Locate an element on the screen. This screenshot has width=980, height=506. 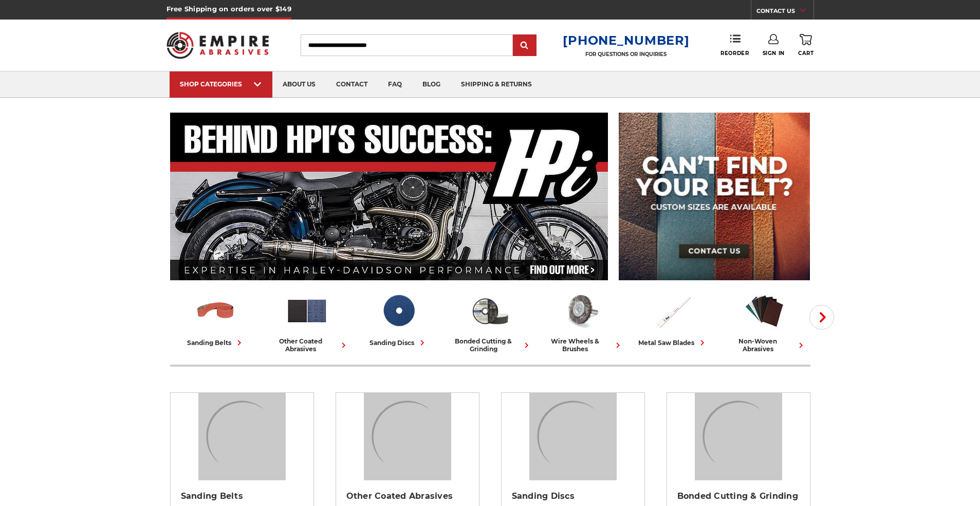
a: non-woven abrasives is located at coordinates (765, 321).